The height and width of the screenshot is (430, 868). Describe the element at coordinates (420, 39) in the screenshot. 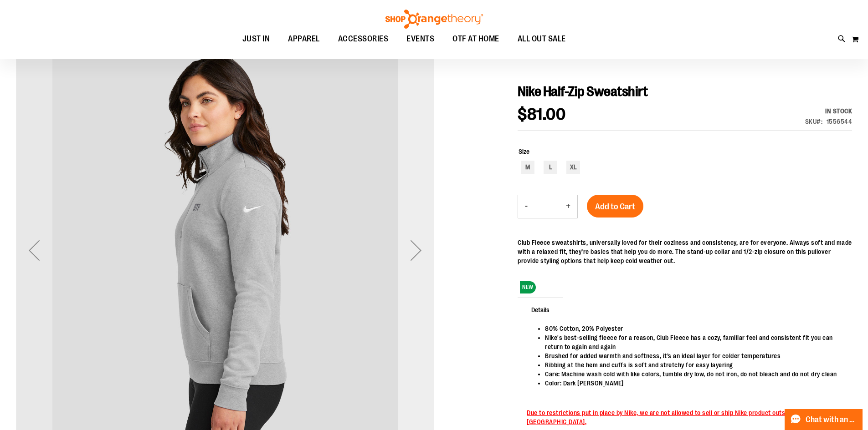

I see `span: EVENTS` at that location.